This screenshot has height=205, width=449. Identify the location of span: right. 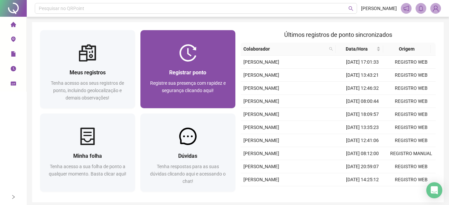
(13, 197).